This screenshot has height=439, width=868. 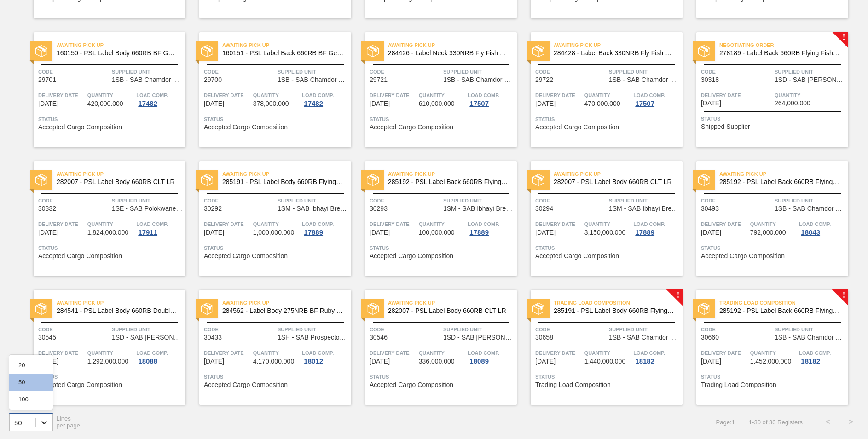 What do you see at coordinates (160, 228) in the screenshot?
I see `a: Load Comp.17911` at bounding box center [160, 228].